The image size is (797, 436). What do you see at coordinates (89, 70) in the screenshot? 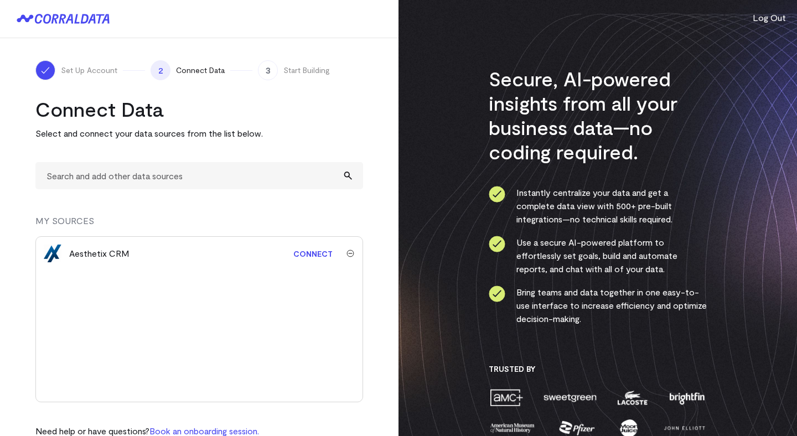
I see `span: Set Up Account` at bounding box center [89, 70].